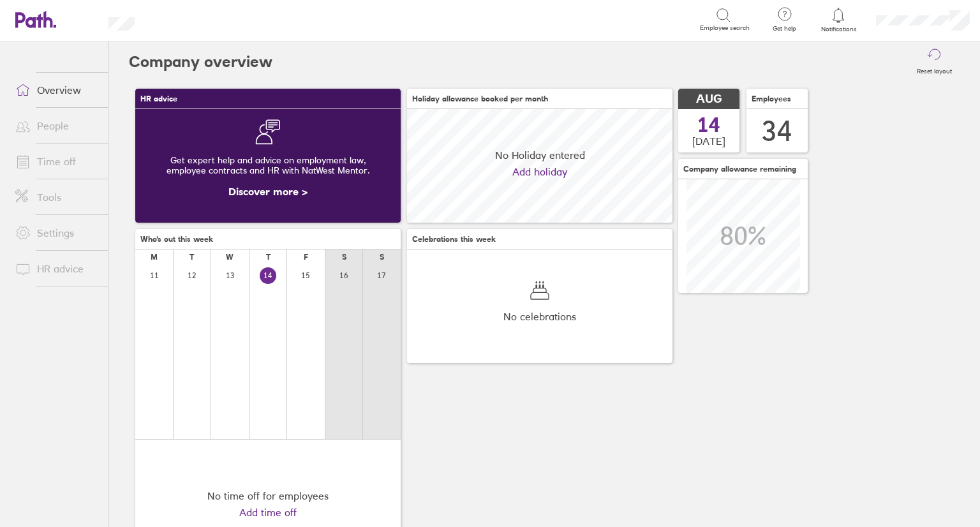  I want to click on span: 14, so click(710, 125).